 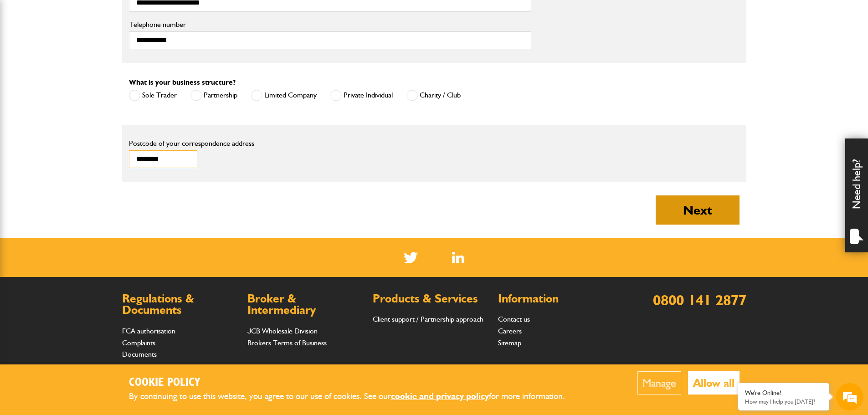 What do you see at coordinates (89, 121) in the screenshot?
I see `input: Enter your email address` at bounding box center [89, 121].